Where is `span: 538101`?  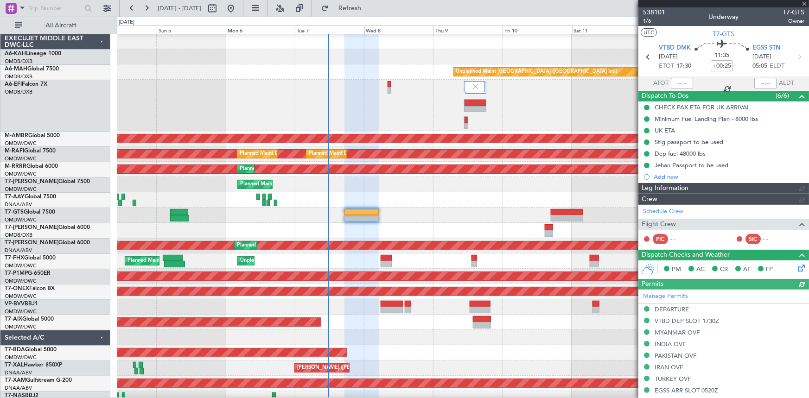
span: 538101 is located at coordinates (654, 12).